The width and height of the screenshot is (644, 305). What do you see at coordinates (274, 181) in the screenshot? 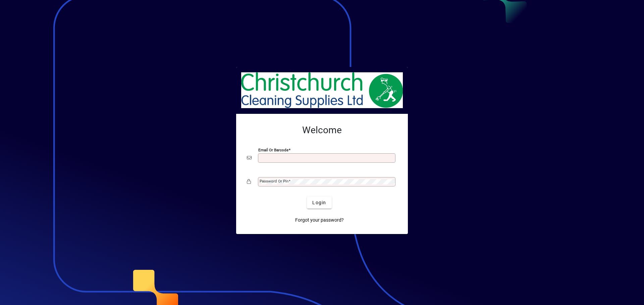
I see `mat-label: Password or Pin` at bounding box center [274, 181].